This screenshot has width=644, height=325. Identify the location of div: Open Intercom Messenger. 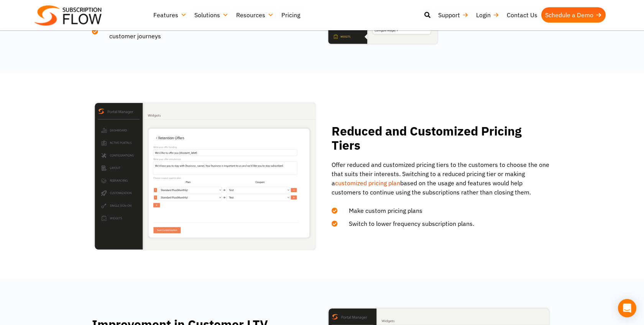
(627, 308).